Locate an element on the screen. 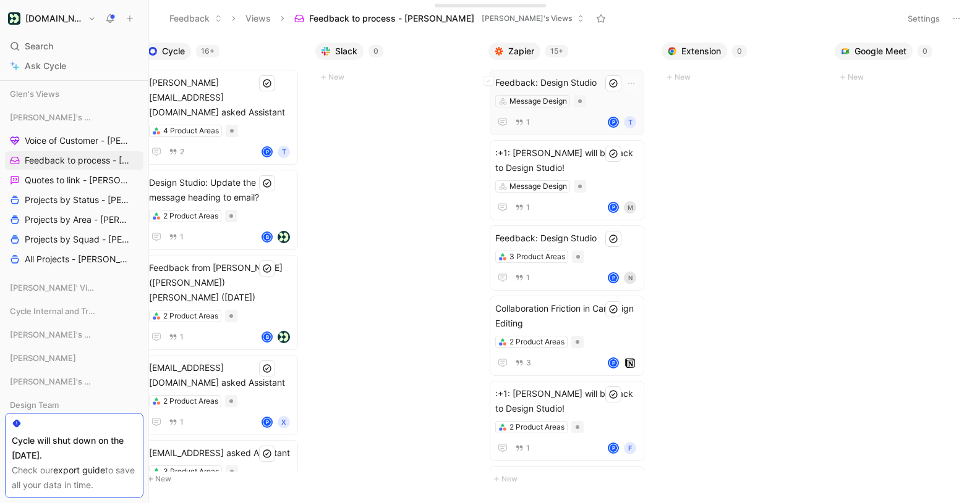 This screenshot has height=503, width=980. div: X is located at coordinates (284, 423).